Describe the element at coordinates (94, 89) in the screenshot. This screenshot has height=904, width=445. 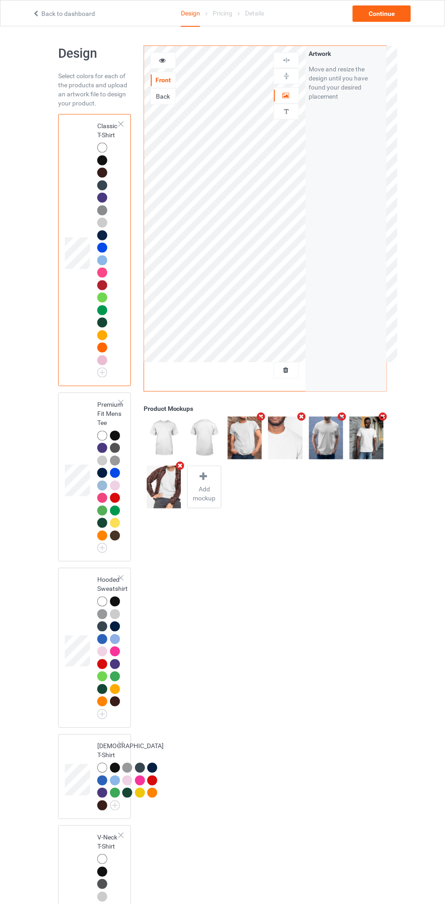
I see `div: Select colors for each of the products and upload an artwork file to design your product.` at that location.